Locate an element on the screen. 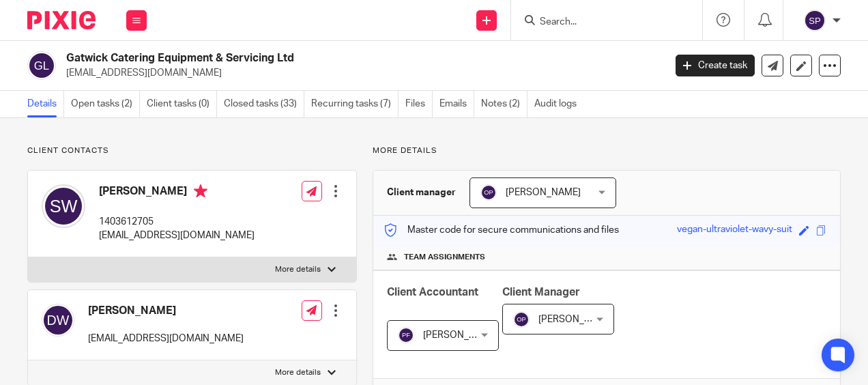  h2: Gatwick Catering Equipment & Servicing Ltd is located at coordinates (301, 58).